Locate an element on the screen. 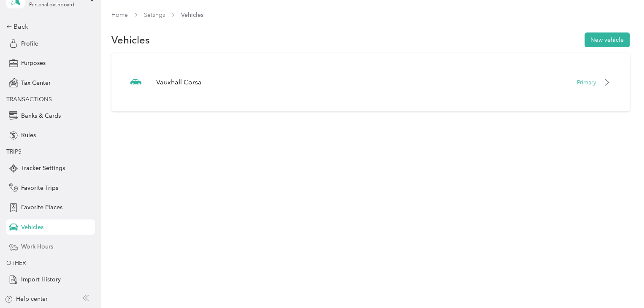  span: Banks & Cards is located at coordinates (41, 116).